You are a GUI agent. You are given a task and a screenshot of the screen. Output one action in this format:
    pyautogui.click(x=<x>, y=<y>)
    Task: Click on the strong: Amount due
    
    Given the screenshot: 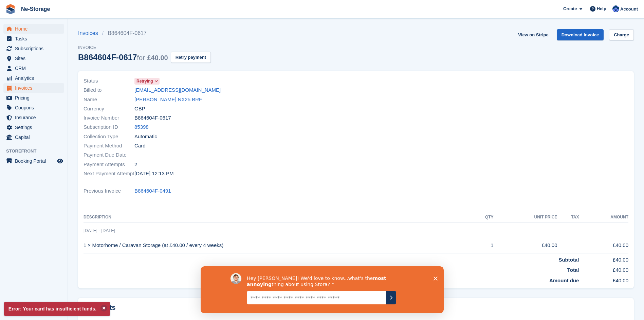 What is the action you would take?
    pyautogui.click(x=565, y=280)
    